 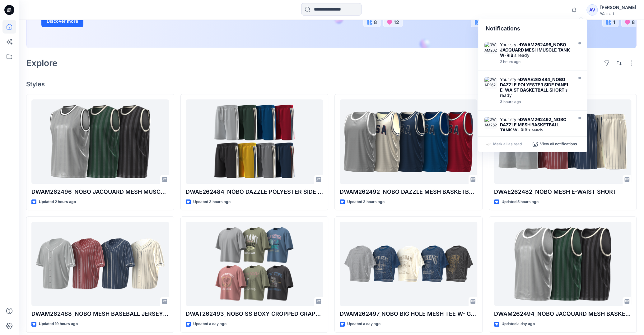 What do you see at coordinates (534, 84) in the screenshot?
I see `strong: DWAE262484_NOBO DAZZLE POLYESTER SIDE PANEL E-WAIST BASKETBALL SHORT` at bounding box center [534, 84].